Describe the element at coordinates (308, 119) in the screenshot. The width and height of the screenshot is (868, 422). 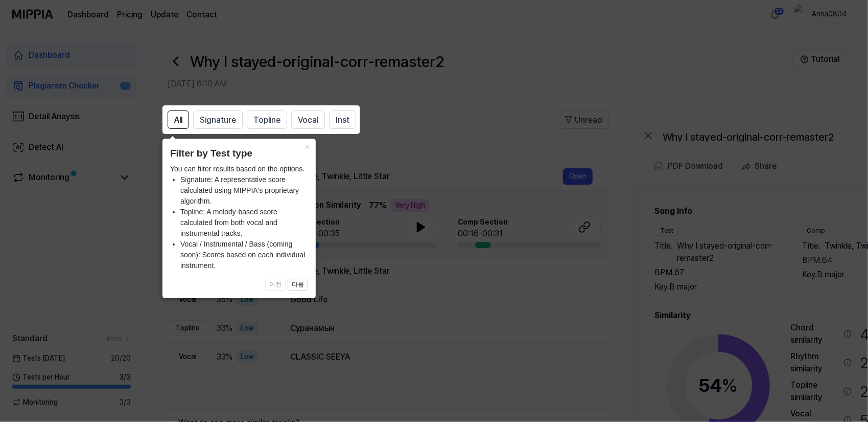
I see `button: Vocal` at that location.